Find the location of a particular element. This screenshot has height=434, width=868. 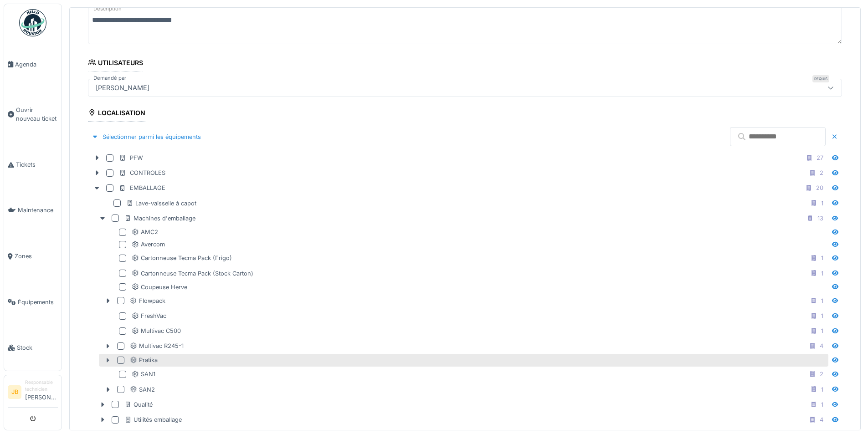

div: Responsable technicien is located at coordinates (41, 385).